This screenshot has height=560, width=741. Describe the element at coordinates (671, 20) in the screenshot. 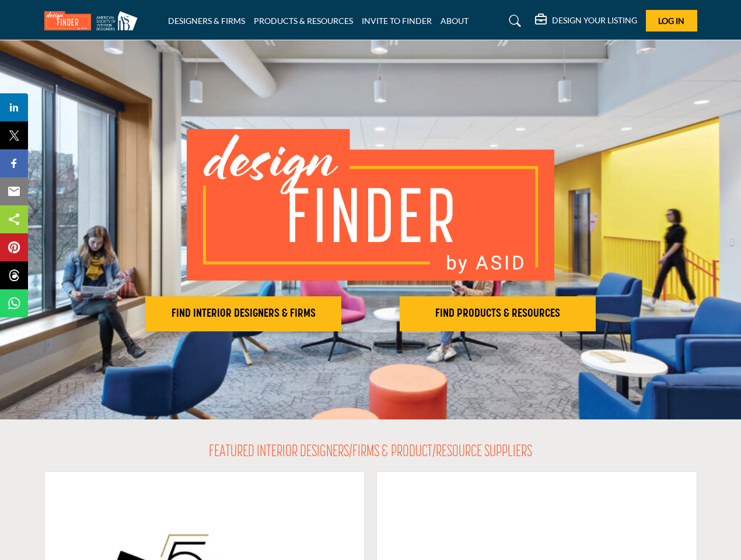

I see `button: Log In` at that location.